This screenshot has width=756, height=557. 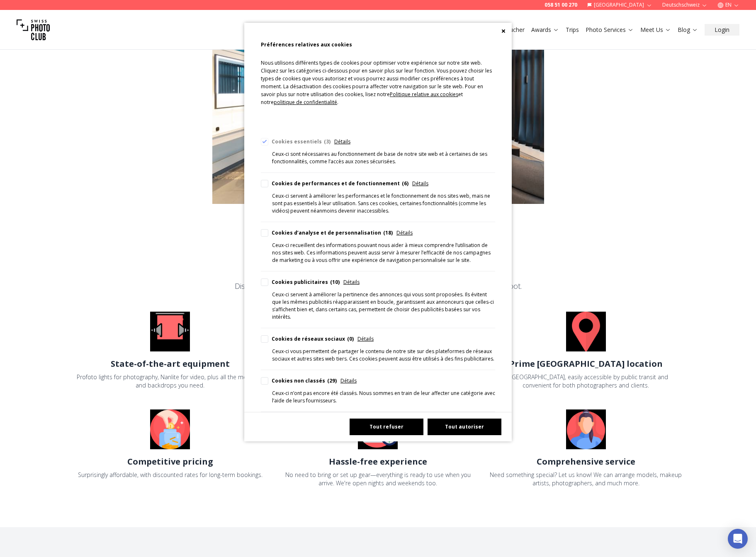 I want to click on div: Cookie Consent Preferences, so click(x=378, y=232).